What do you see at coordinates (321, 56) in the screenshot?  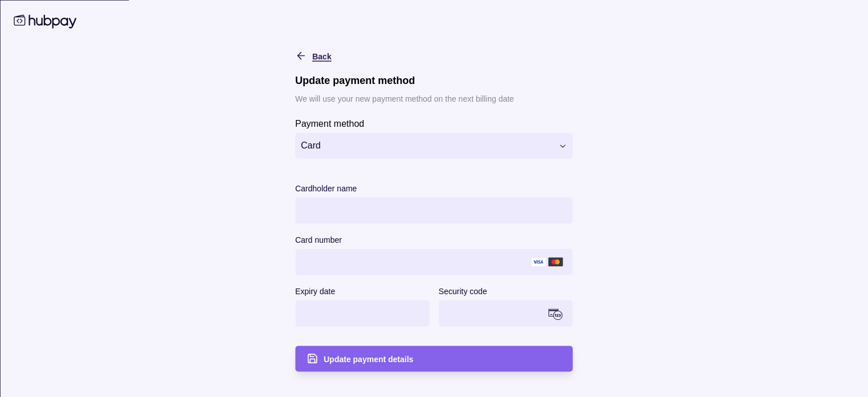 I see `span: Back` at bounding box center [321, 56].